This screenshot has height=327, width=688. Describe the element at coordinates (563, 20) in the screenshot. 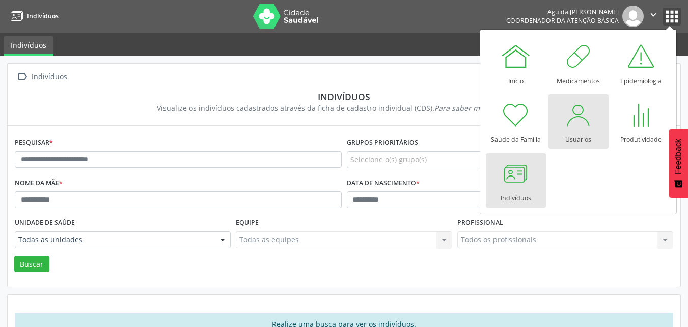

I see `span: Coordenador da Atenção Básica` at that location.